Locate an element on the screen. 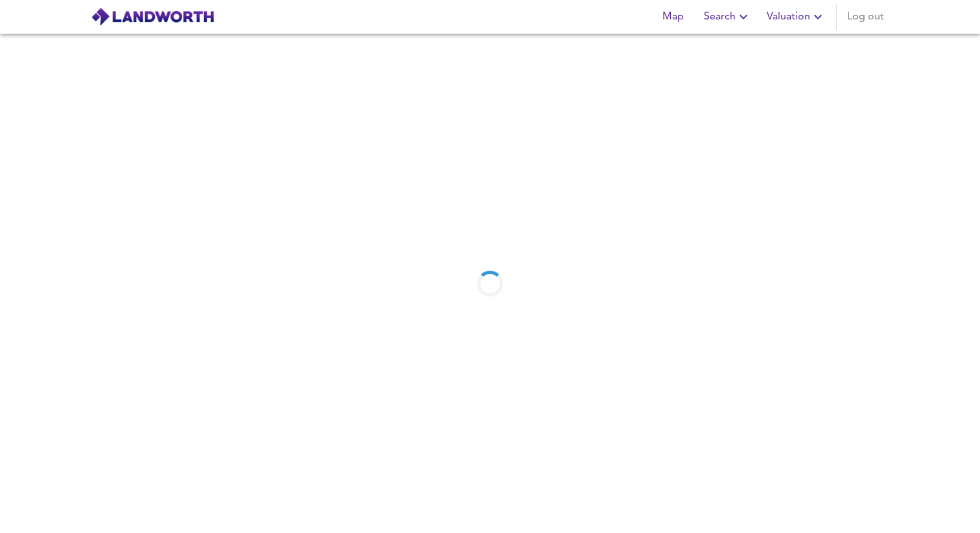  img: logo is located at coordinates (152, 17).